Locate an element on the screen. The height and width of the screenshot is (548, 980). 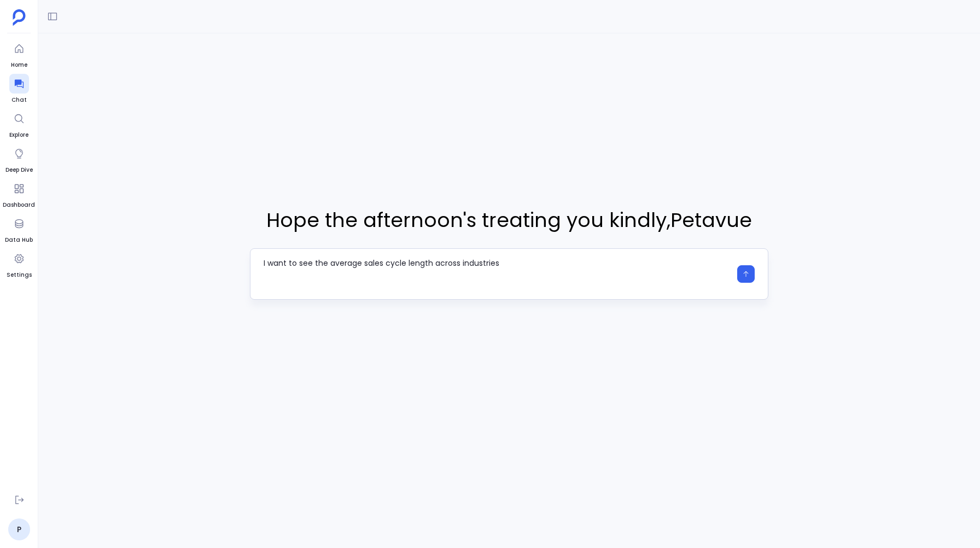
textarea: I want to see the average sales cycle length across industries is located at coordinates (497, 274).